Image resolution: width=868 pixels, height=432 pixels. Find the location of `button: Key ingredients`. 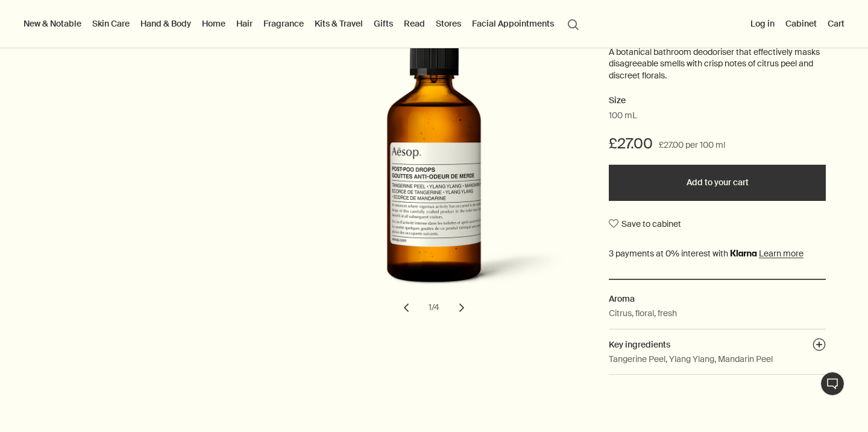

button: Key ingredients is located at coordinates (819, 346).